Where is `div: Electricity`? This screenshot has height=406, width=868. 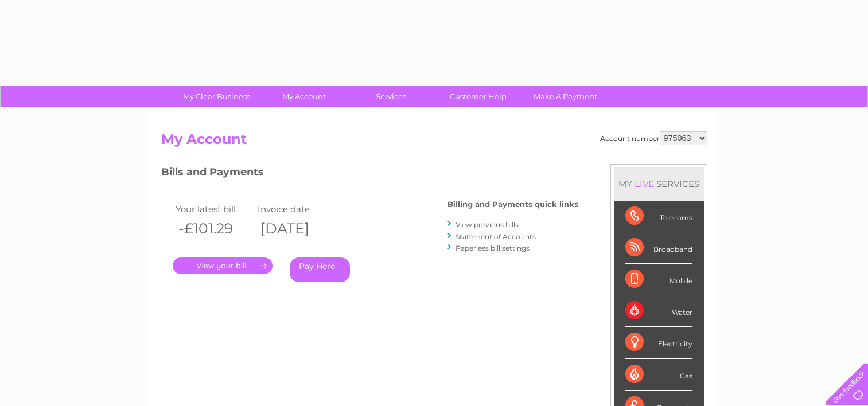
div: Electricity is located at coordinates (659, 342).